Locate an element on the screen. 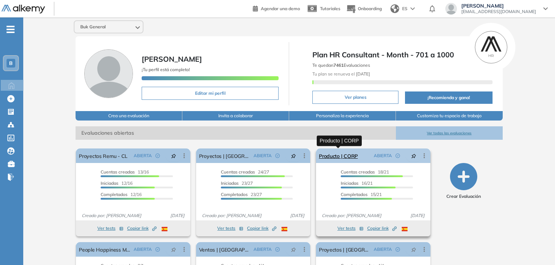 Image resolution: width=555 pixels, height=265 pixels. button: Onboarding is located at coordinates (364, 9).